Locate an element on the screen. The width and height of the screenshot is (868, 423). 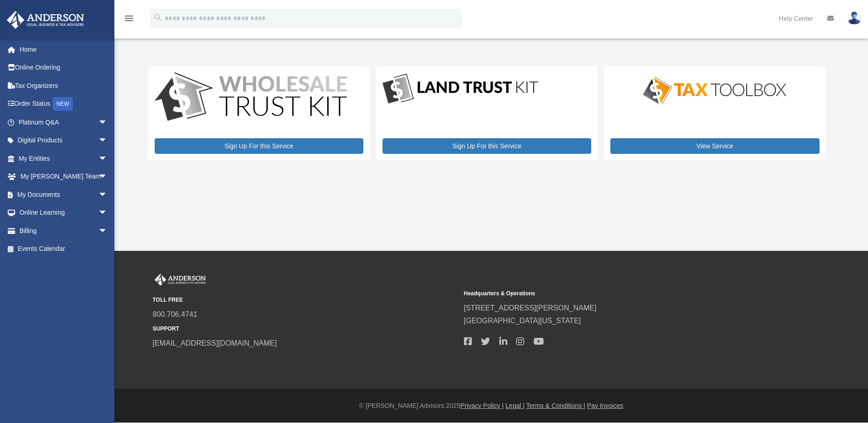
a: My Documentsarrow_drop_down is located at coordinates (64, 195).